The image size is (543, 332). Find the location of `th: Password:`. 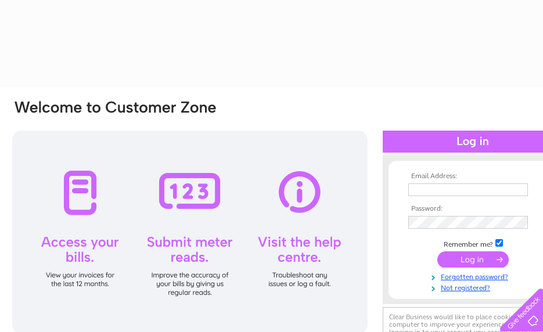

th: Password: is located at coordinates (473, 209).